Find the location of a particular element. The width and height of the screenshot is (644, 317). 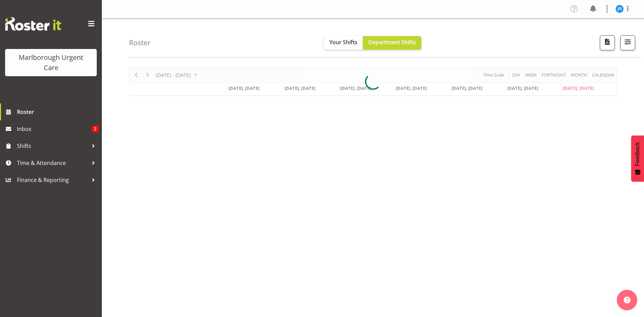

span: Roster is located at coordinates (58, 112).